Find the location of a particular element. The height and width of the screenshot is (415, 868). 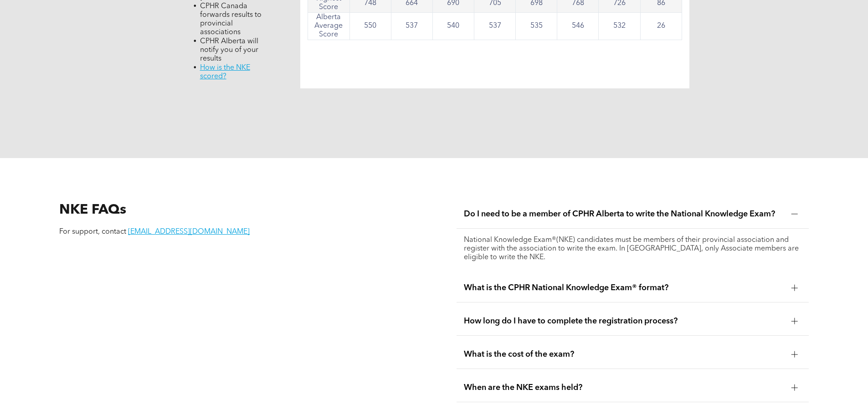

p: National Knowledge Exam®(NKE) candidates must be members of their provincial association and regi... is located at coordinates (632, 248).